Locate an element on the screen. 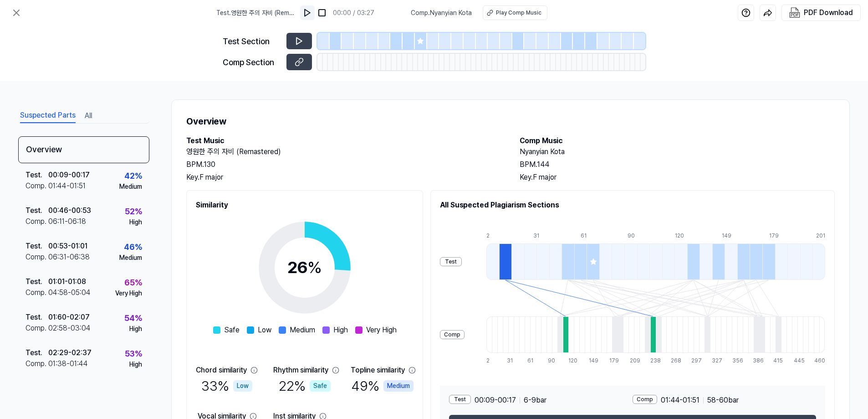 The width and height of the screenshot is (868, 419). div: Low is located at coordinates (243, 385).